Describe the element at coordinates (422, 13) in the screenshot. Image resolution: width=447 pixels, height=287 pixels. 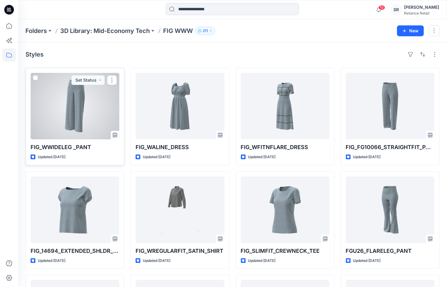
I see `div: Reliance Retail` at that location.